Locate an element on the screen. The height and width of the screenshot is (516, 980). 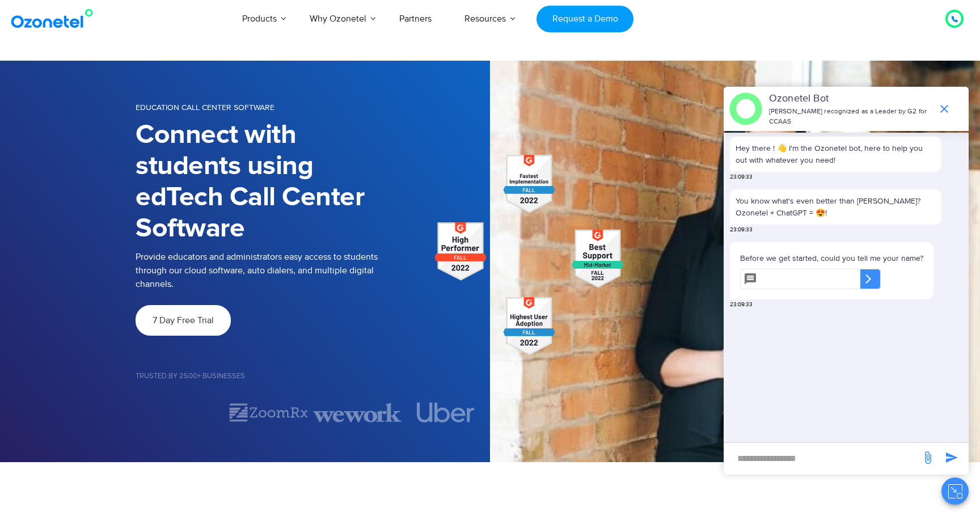
a: 7 Day Free Trial is located at coordinates (183, 321).